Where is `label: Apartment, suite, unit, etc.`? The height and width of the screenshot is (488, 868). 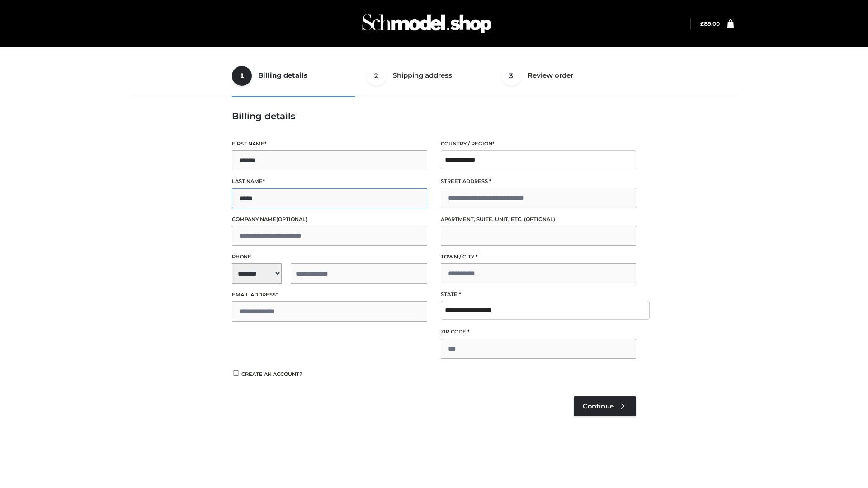 label: Apartment, suite, unit, etc. is located at coordinates (539, 219).